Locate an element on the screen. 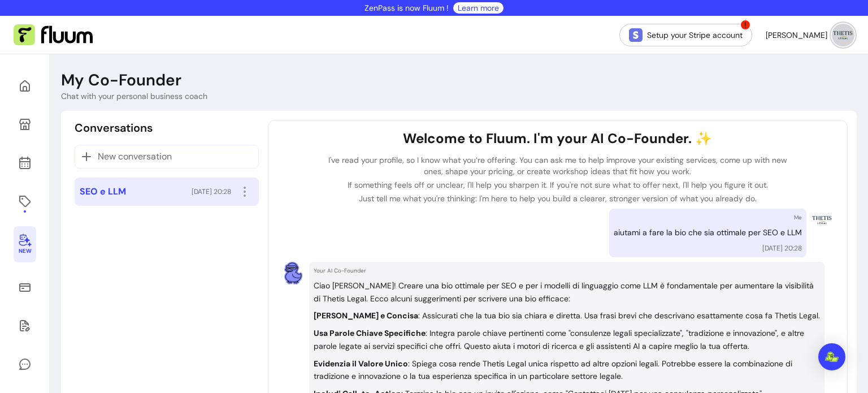 Image resolution: width=868 pixels, height=393 pixels. a: Home is located at coordinates (25, 86).